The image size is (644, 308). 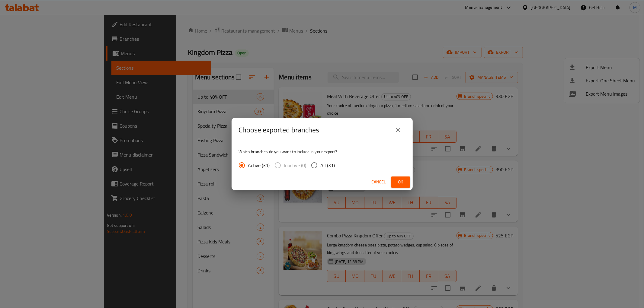 What do you see at coordinates (259, 165) in the screenshot?
I see `span: Active (31)` at bounding box center [259, 165].